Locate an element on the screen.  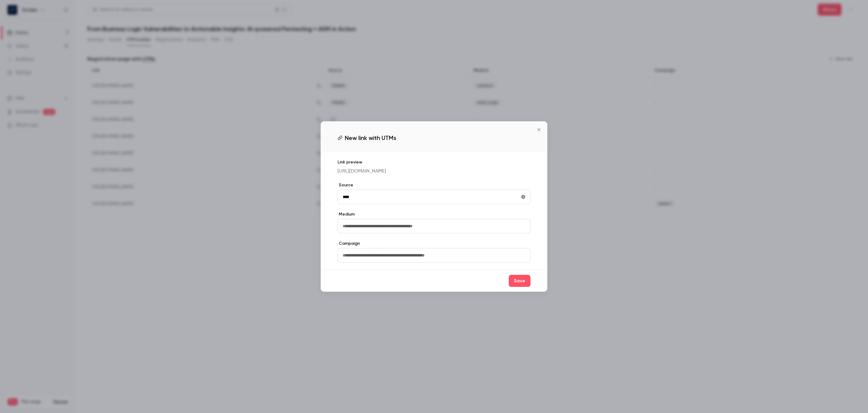
p: Link preview is located at coordinates (434, 162).